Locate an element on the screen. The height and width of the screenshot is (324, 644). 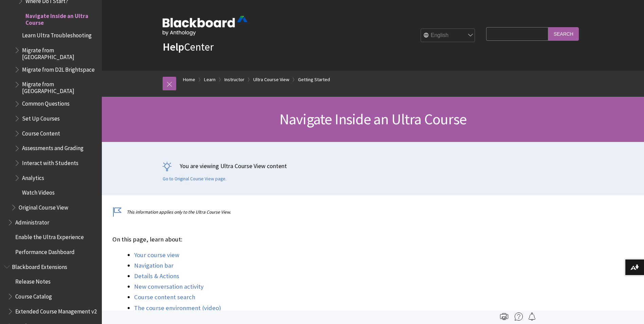
span: Release Notes is located at coordinates (33, 280).